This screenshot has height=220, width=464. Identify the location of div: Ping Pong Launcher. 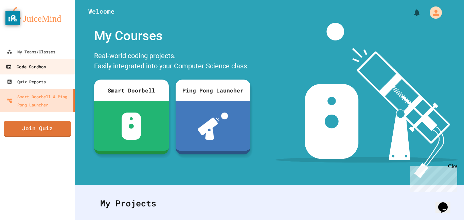
(213, 90).